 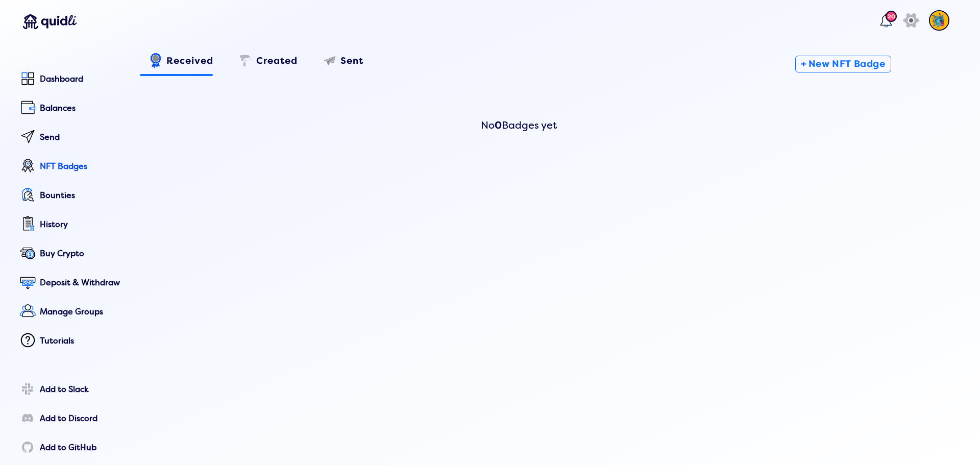 What do you see at coordinates (81, 418) in the screenshot?
I see `div: Add to Discord` at bounding box center [81, 418].